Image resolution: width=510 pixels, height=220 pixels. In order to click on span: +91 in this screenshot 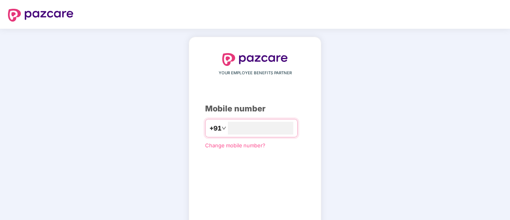, I will do `click(216, 128)`.